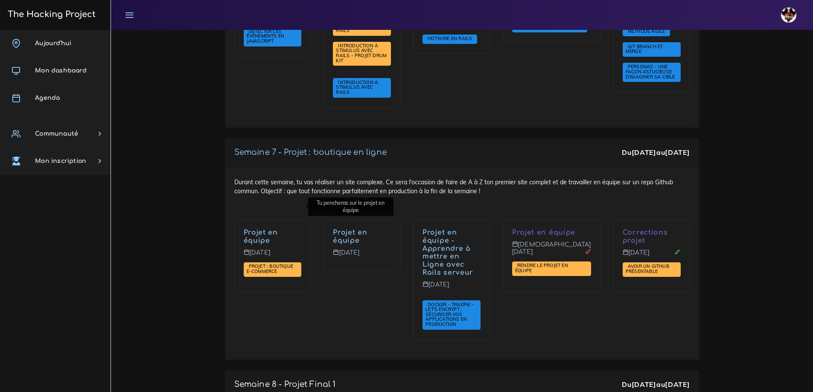 Image resolution: width=813 pixels, height=392 pixels. Describe the element at coordinates (551, 232) in the screenshot. I see `p: Projet en équipe` at that location.